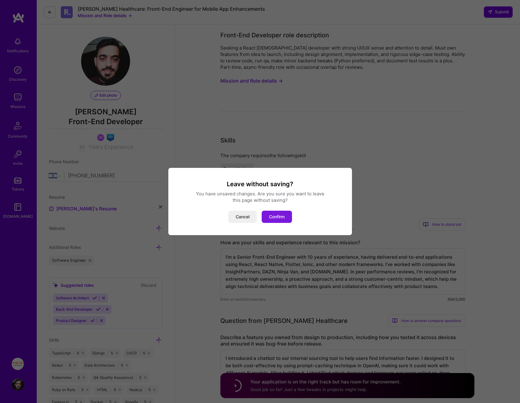  Describe the element at coordinates (276, 217) in the screenshot. I see `button: Confirm` at that location.